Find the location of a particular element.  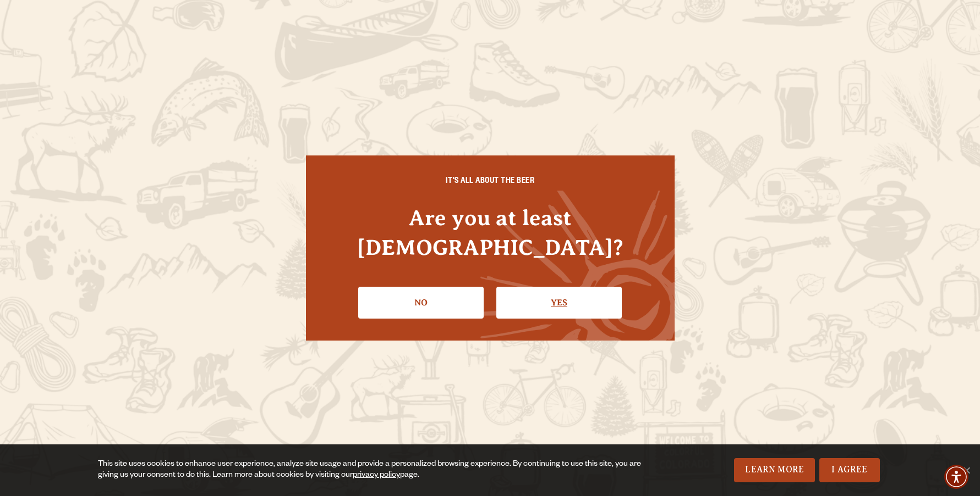

h6: IT'S ALL ABOUT THE BEER is located at coordinates (490, 182).